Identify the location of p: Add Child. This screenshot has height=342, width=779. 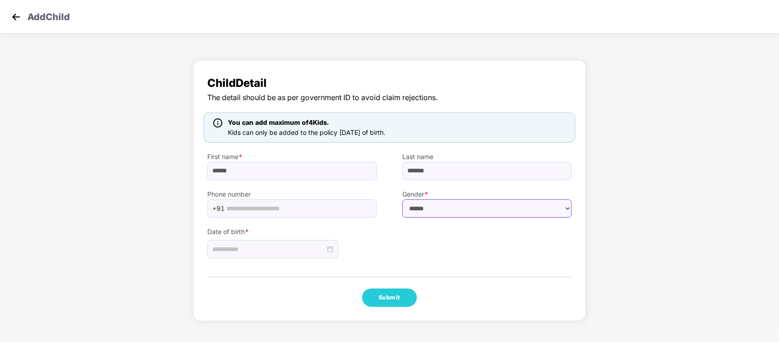
(48, 16).